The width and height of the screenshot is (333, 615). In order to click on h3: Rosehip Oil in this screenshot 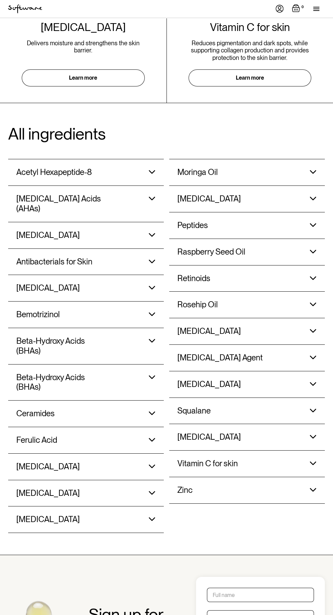, I will do `click(198, 304)`.